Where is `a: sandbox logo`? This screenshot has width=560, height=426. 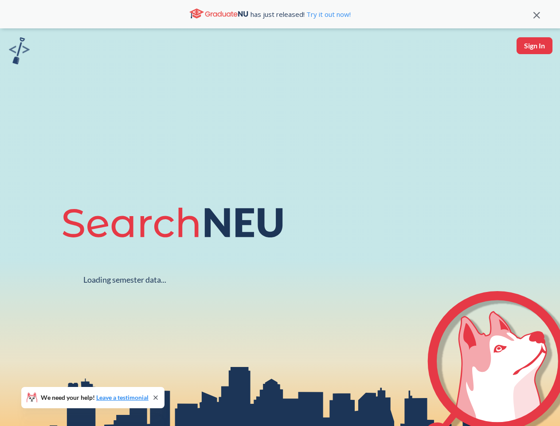 a: sandbox logo is located at coordinates (19, 52).